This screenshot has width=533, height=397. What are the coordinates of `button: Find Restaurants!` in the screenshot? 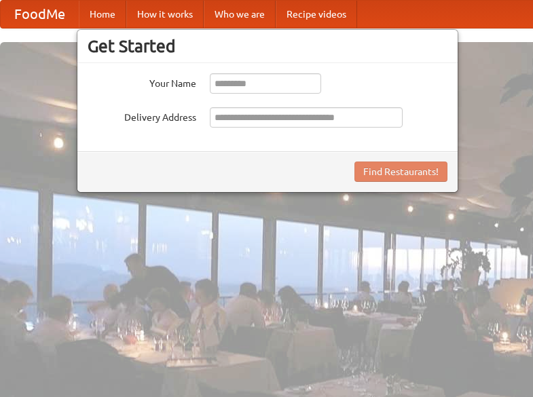 It's located at (400, 172).